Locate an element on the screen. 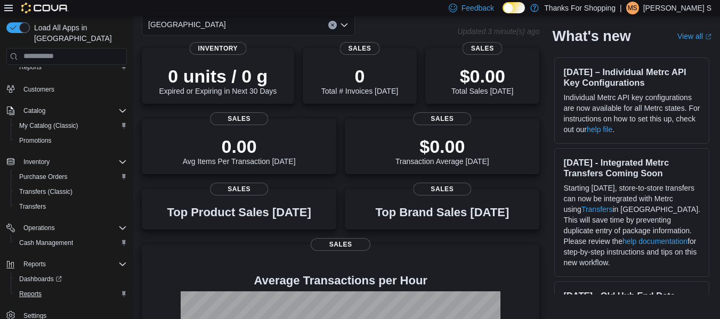 Image resolution: width=720 pixels, height=319 pixels. button: My Catalog (Classic) is located at coordinates (71, 126).